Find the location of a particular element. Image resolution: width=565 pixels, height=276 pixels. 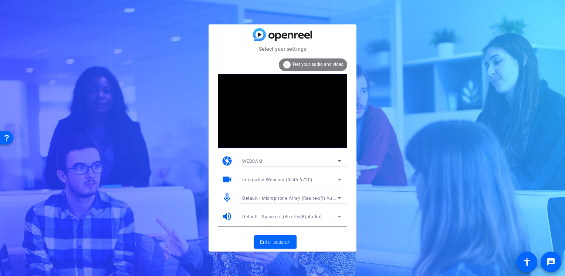

mat-icon: volume_up is located at coordinates (227, 216).